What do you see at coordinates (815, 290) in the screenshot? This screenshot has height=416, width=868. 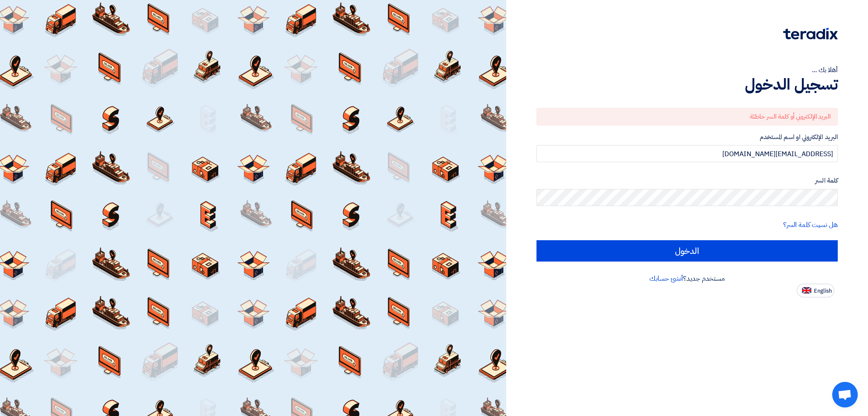 I see `button: English` at bounding box center [815, 290].